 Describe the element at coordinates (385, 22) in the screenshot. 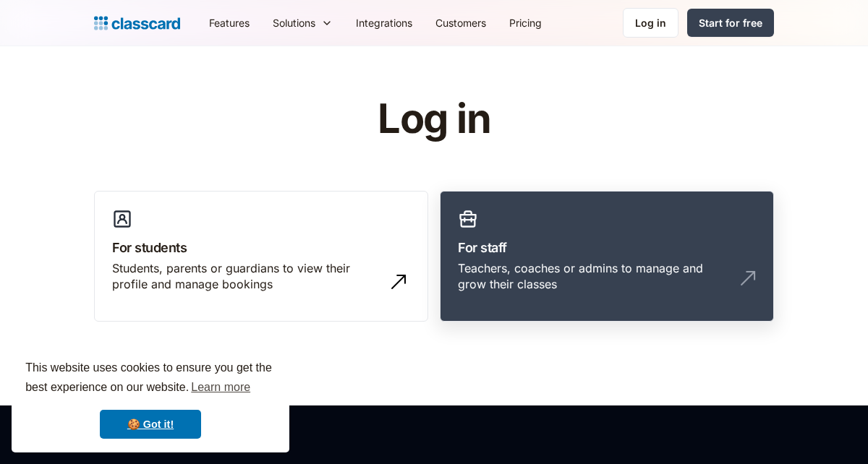

I see `a: Integrations` at that location.